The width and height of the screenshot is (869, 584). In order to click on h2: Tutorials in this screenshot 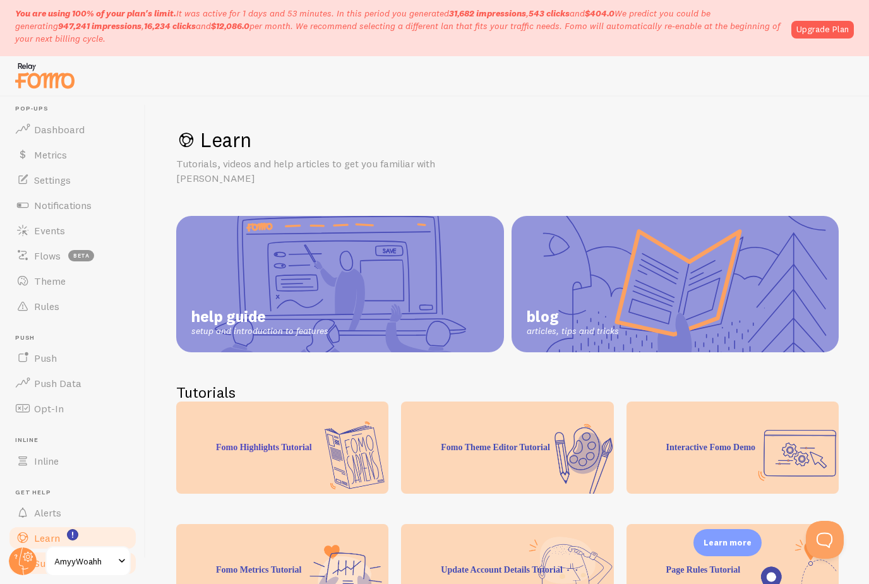, I will do `click(507, 392)`.